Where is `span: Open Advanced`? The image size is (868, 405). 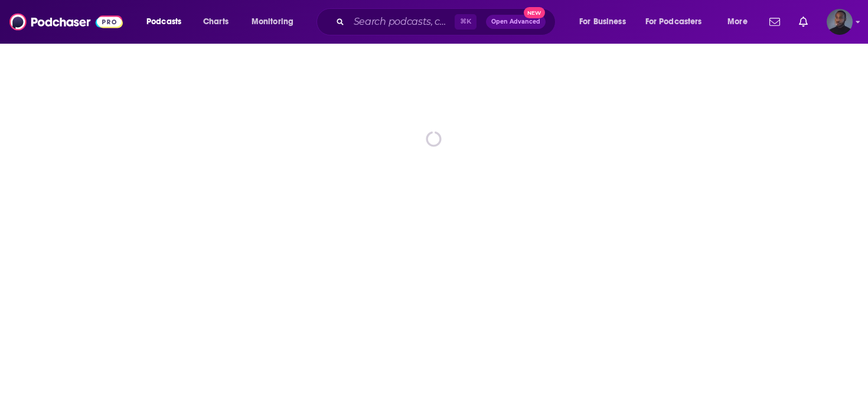
span: Open Advanced is located at coordinates (516, 22).